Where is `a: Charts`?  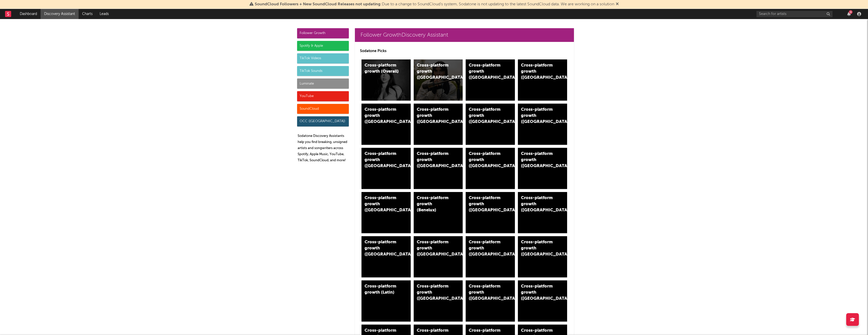 a: Charts is located at coordinates (87, 14).